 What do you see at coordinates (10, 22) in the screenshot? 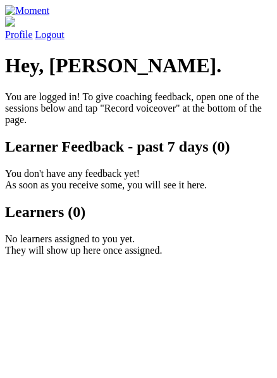
I see `img: default_avatar-b4e2223d03051bc43aaaccfb402a43260a3f17acc7fafc1603fdf008d6cba3c9.png` at bounding box center [10, 22].